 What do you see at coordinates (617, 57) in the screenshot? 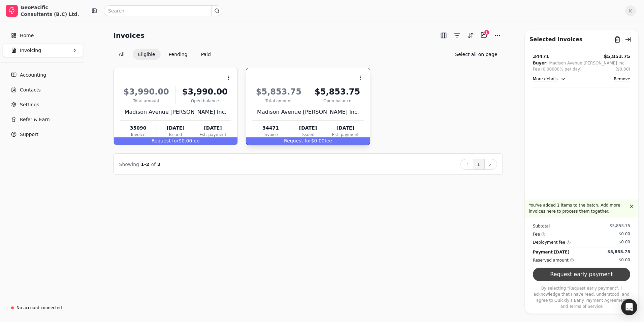
I see `button: $5,853.75` at bounding box center [617, 57].